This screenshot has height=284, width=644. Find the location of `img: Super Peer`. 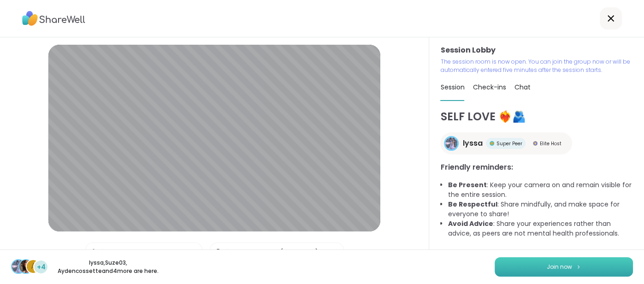

img: Super Peer is located at coordinates (492, 143).